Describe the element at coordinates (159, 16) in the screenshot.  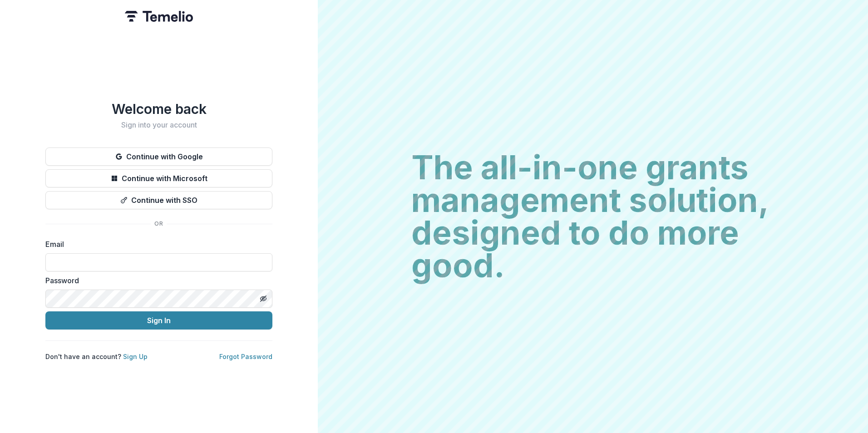
I see `img: Temelio` at that location.